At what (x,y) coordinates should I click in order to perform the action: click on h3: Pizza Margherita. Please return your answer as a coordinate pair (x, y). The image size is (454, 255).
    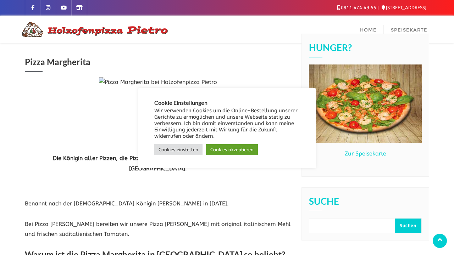
    Looking at the image, I should click on (158, 63).